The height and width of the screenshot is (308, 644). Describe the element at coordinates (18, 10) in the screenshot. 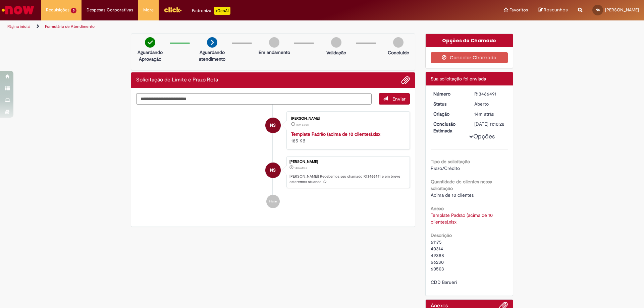

I see `img: ServiceNow` at that location.